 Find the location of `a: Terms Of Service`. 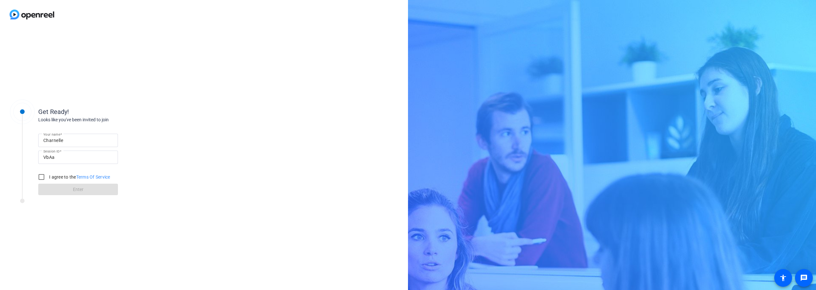

a: Terms Of Service is located at coordinates (93, 177).